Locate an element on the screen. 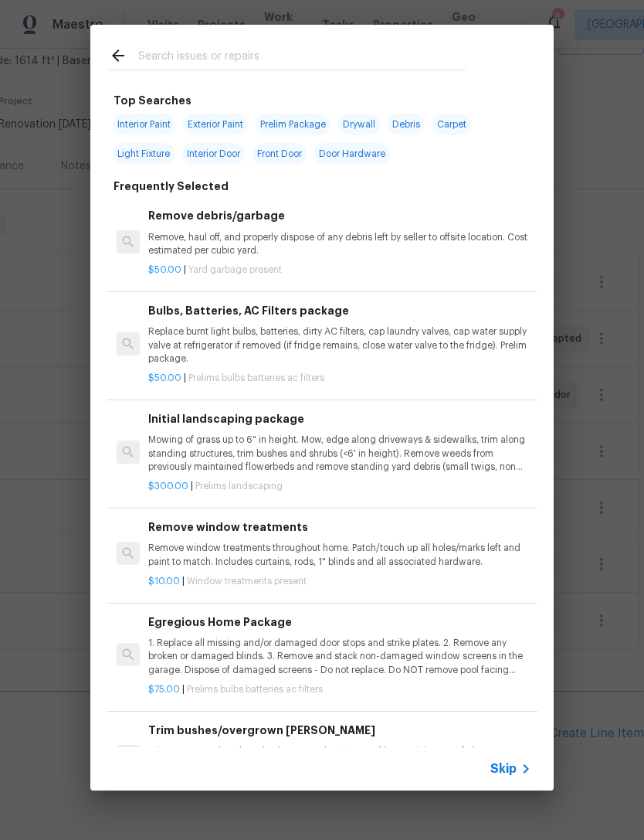  span: $10.00 is located at coordinates (164, 581).